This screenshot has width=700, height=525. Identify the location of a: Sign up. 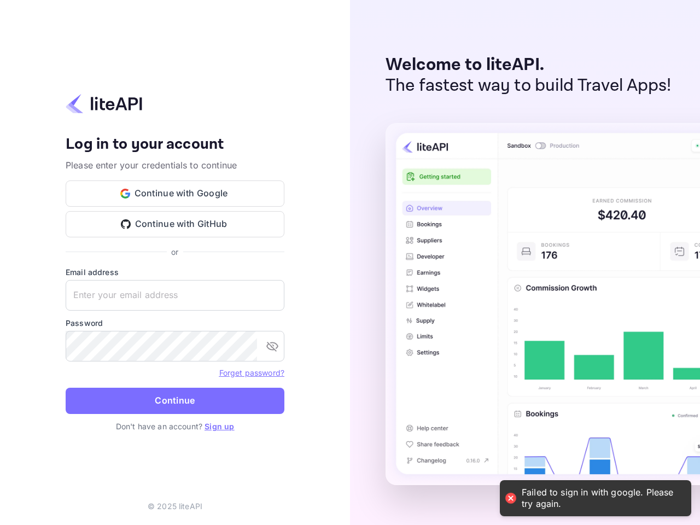
(219, 426).